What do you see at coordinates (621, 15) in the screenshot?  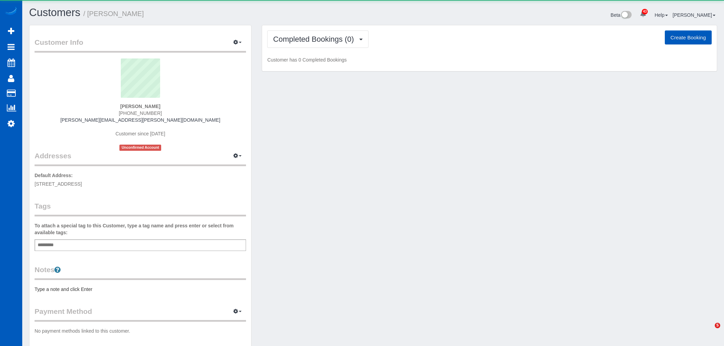 I see `a: Beta` at bounding box center [621, 15].